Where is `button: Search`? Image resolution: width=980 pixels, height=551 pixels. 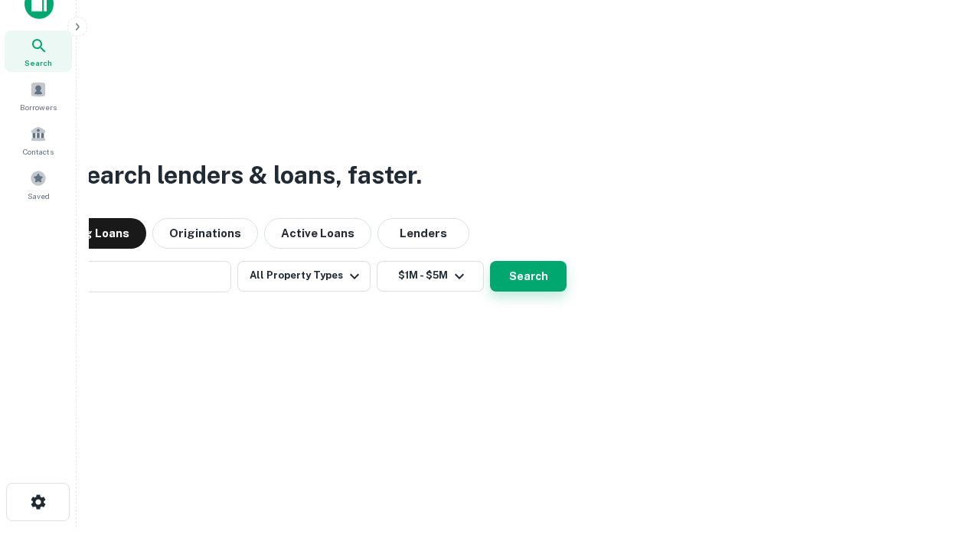 button: Search is located at coordinates (528, 276).